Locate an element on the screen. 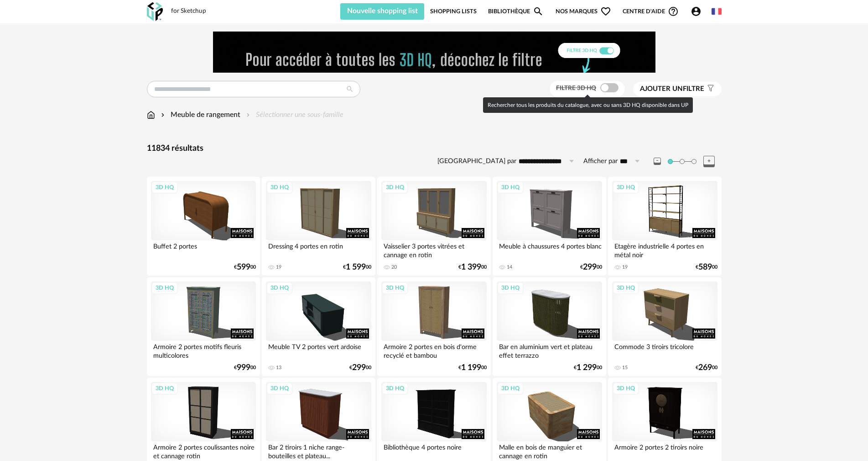  div: Buffet 2 portes is located at coordinates (204, 249).